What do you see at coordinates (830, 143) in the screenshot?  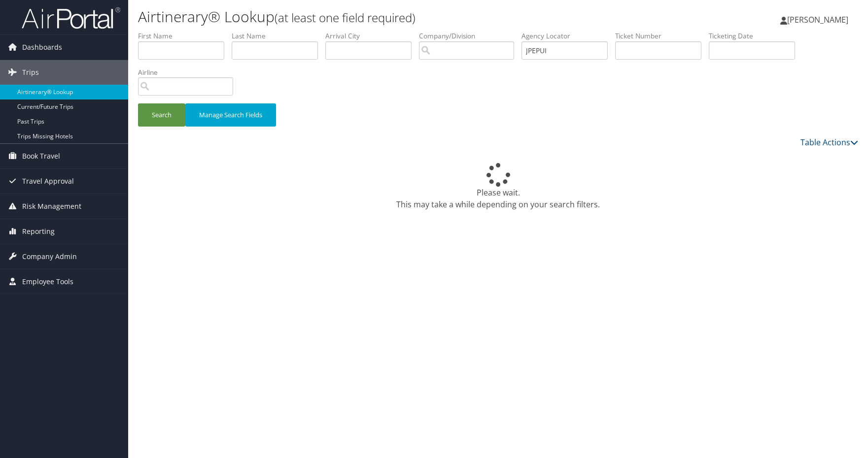 I see `a: Table Actions` at bounding box center [830, 143].